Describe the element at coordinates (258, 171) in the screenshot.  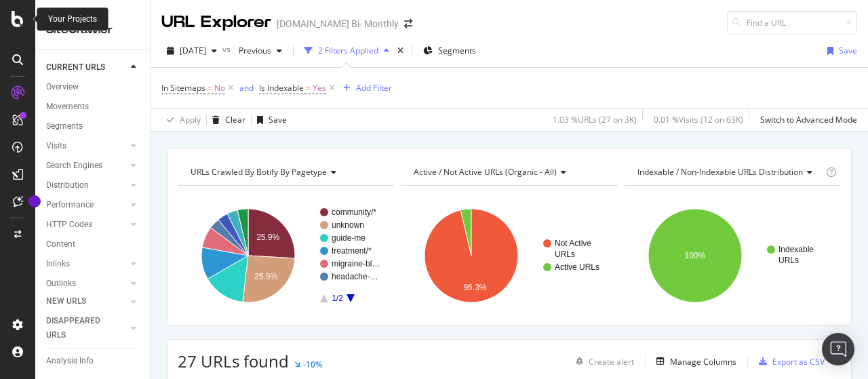
I see `span: URLs Crawled By Botify By pagetype` at that location.